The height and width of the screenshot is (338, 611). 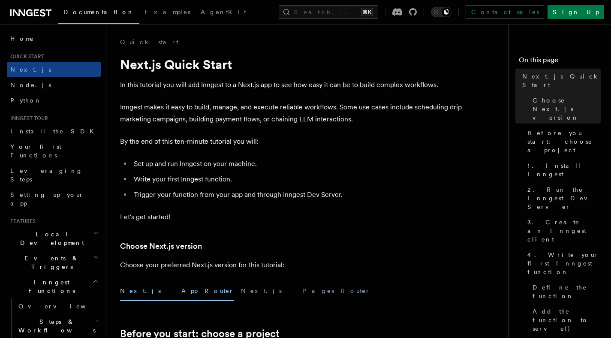 I want to click on a: Node.js, so click(x=54, y=85).